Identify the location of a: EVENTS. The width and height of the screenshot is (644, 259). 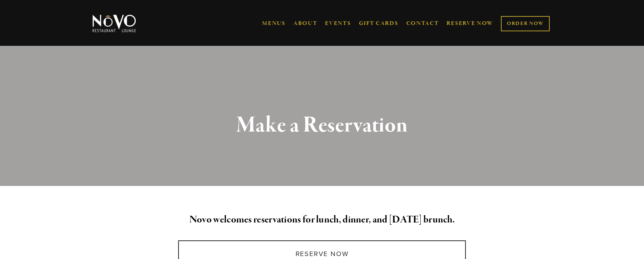
(338, 23).